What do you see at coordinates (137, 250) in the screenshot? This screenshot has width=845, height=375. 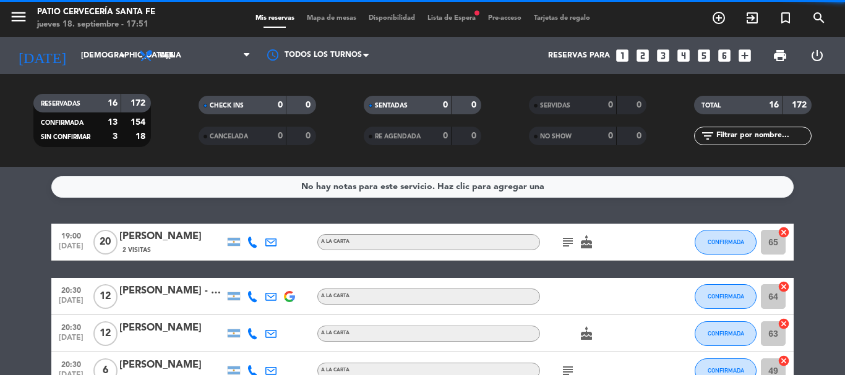 I see `span: 2 Visitas` at bounding box center [137, 250].